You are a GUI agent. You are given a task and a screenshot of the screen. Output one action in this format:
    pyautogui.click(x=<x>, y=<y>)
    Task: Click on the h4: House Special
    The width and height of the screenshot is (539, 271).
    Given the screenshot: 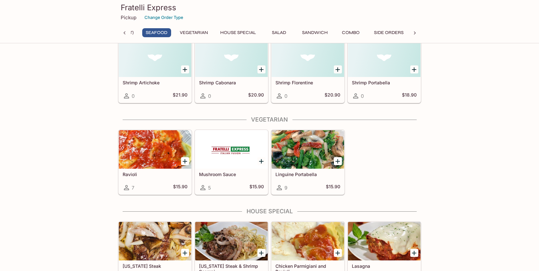 What is the action you would take?
    pyautogui.click(x=270, y=212)
    